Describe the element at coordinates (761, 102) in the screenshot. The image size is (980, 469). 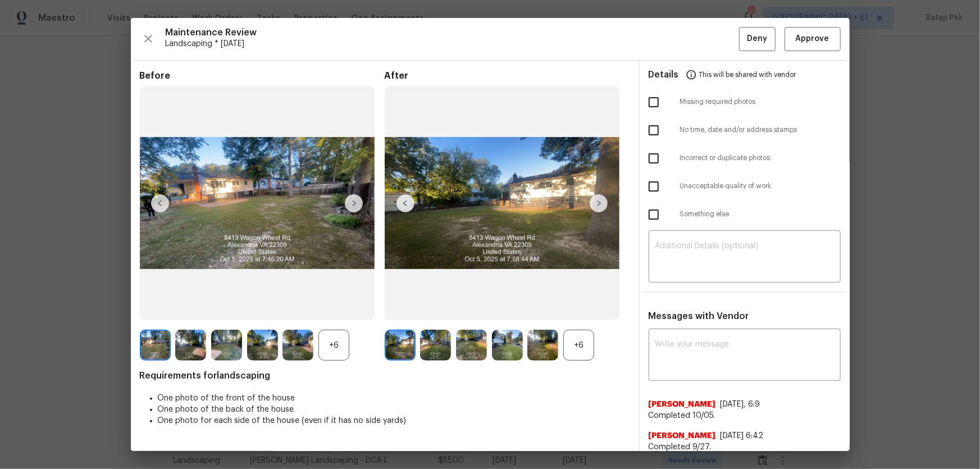
I see `span: Missing required photos` at that location.